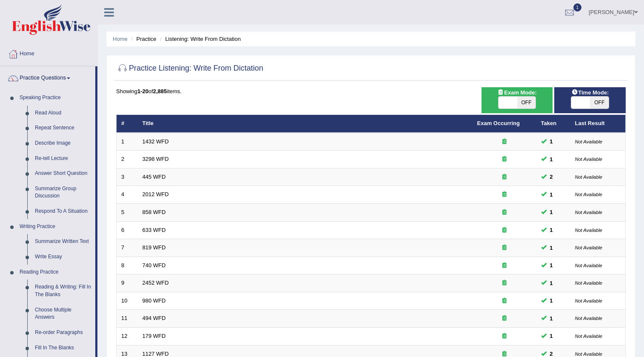 This screenshot has width=644, height=357. What do you see at coordinates (55, 98) in the screenshot?
I see `a: Speaking Practice` at bounding box center [55, 98].